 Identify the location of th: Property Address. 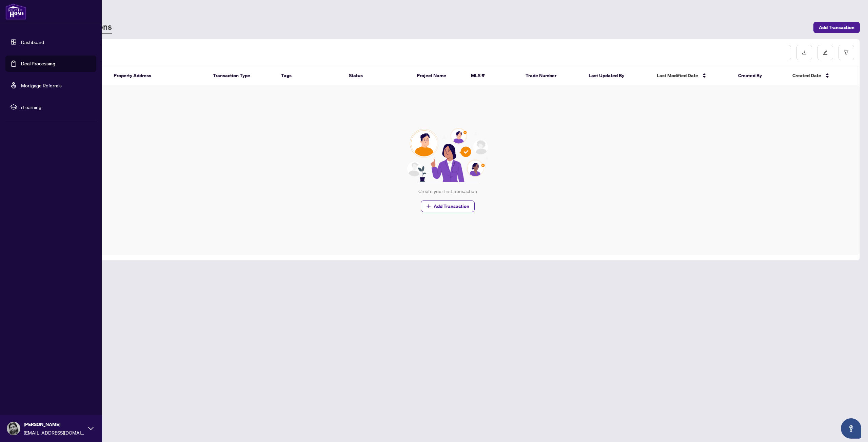
(158, 76).